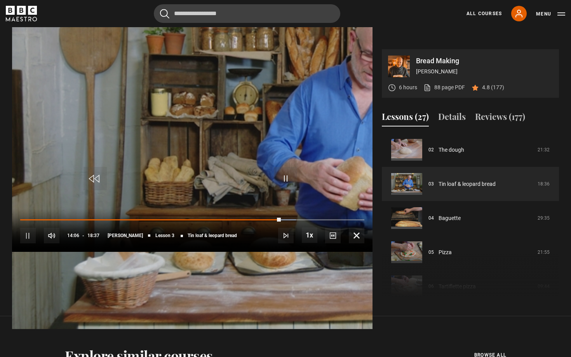  I want to click on button: Fullscreen, so click(357, 236).